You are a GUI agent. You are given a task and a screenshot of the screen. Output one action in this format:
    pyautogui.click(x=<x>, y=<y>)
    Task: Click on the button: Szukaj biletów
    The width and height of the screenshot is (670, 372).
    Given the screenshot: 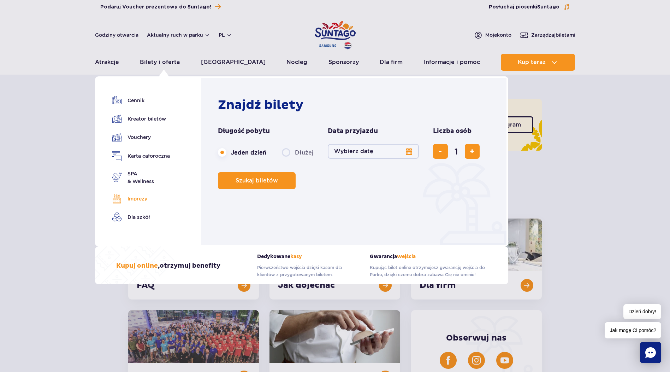 What is the action you would take?
    pyautogui.click(x=257, y=181)
    